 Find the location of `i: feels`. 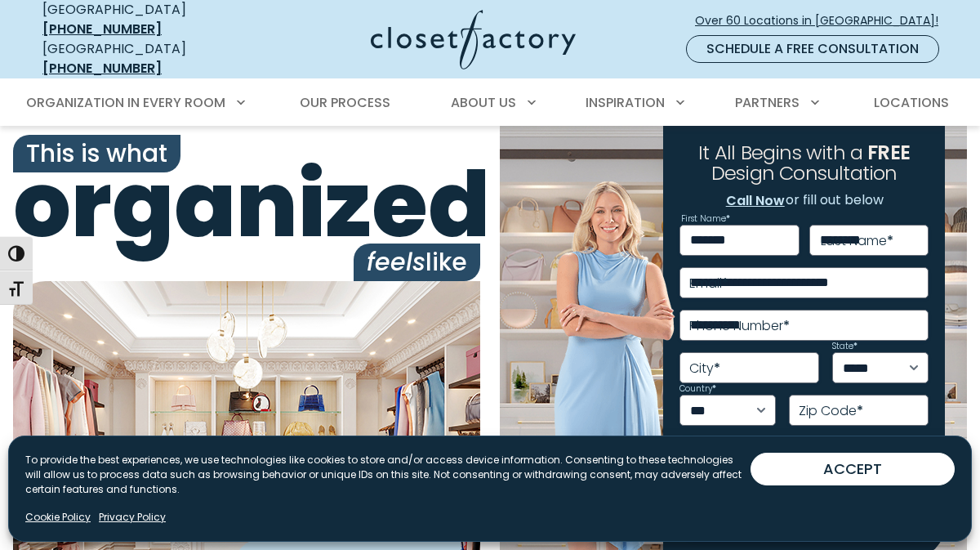

i: feels is located at coordinates (396, 261).